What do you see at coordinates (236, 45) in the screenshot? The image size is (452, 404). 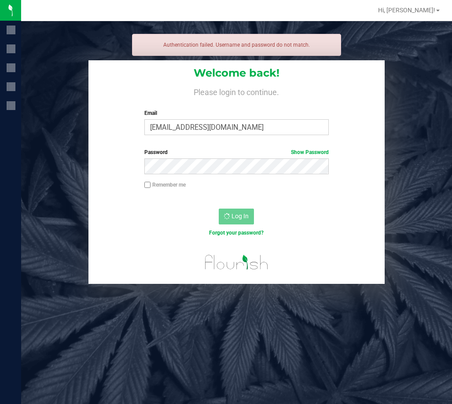 I see `div: Authentication failed. Username and password do not match.` at bounding box center [236, 45].